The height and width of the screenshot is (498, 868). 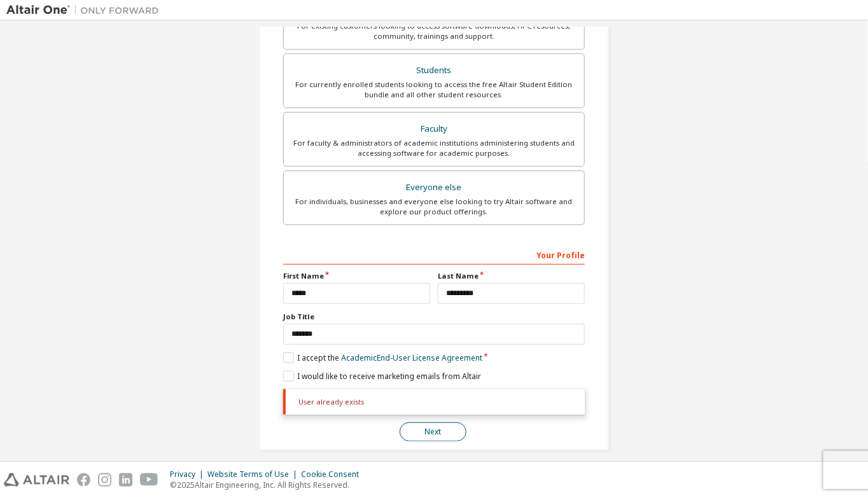 What do you see at coordinates (357, 276) in the screenshot?
I see `label: First Name` at bounding box center [357, 276].